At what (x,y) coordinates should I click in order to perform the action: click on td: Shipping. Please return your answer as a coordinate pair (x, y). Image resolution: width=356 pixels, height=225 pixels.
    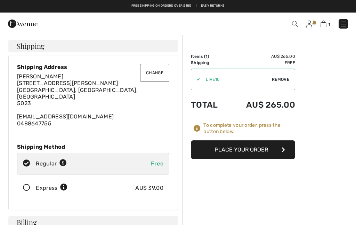
    Looking at the image, I should click on (209, 63).